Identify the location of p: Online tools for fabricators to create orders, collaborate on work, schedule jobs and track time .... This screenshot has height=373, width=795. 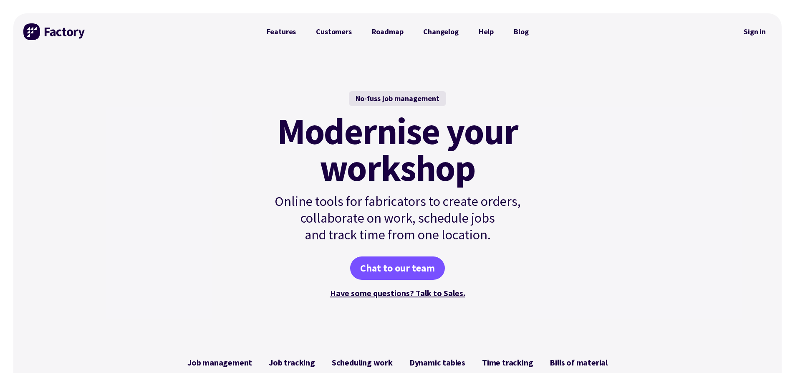
(398, 218).